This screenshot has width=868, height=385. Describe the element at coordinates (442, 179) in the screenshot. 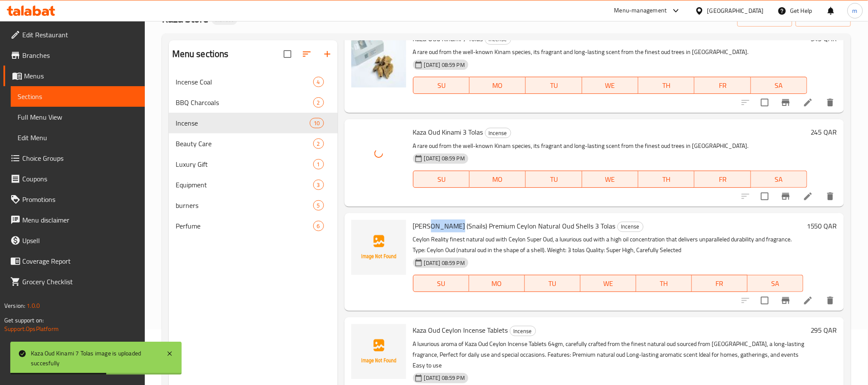

I see `span: SU` at that location.